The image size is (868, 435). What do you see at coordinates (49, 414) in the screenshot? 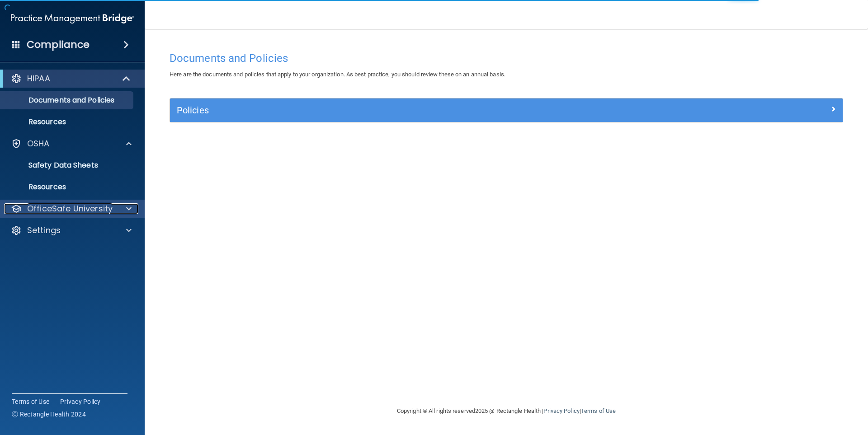
I see `span: Ⓒ Rectangle Health 2024` at bounding box center [49, 414].